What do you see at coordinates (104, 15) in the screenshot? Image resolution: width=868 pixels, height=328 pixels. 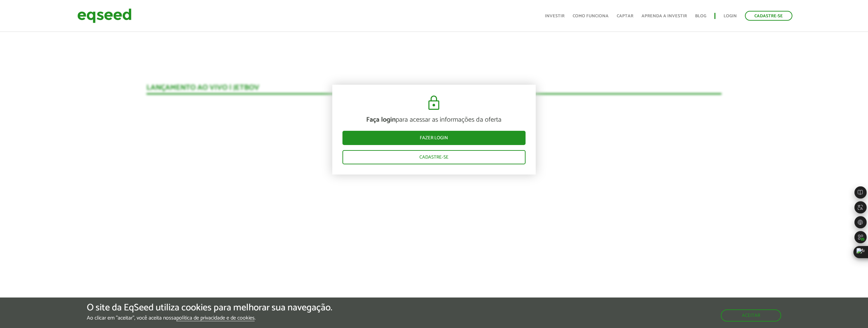 I see `img: EqSeed` at bounding box center [104, 15].